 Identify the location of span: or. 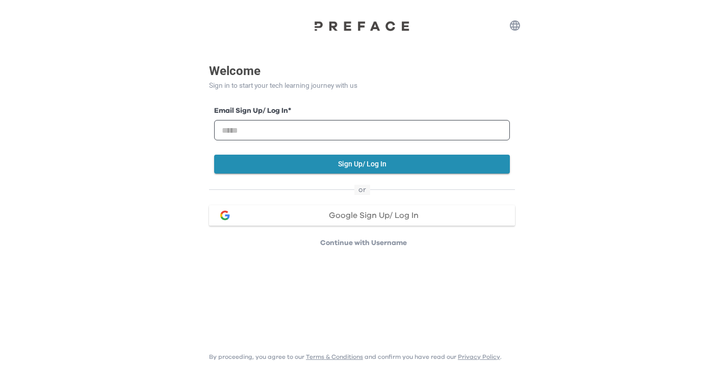
(362, 190).